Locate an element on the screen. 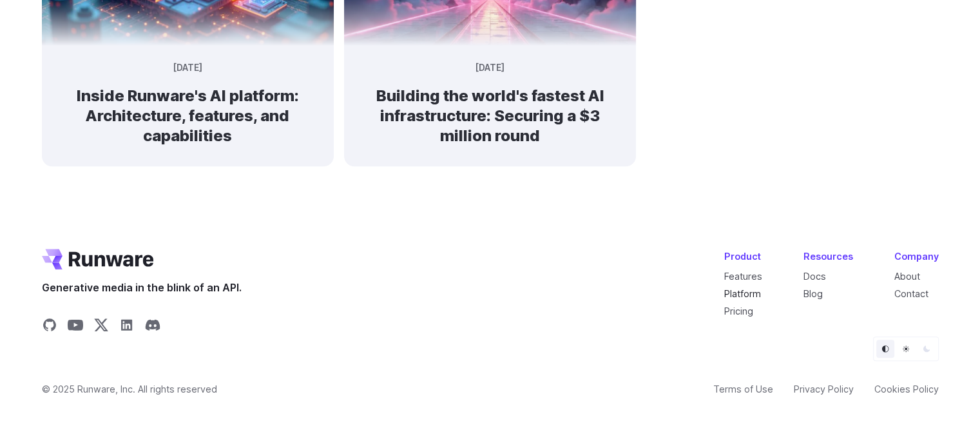  a: Share on GitHub is located at coordinates (50, 327).